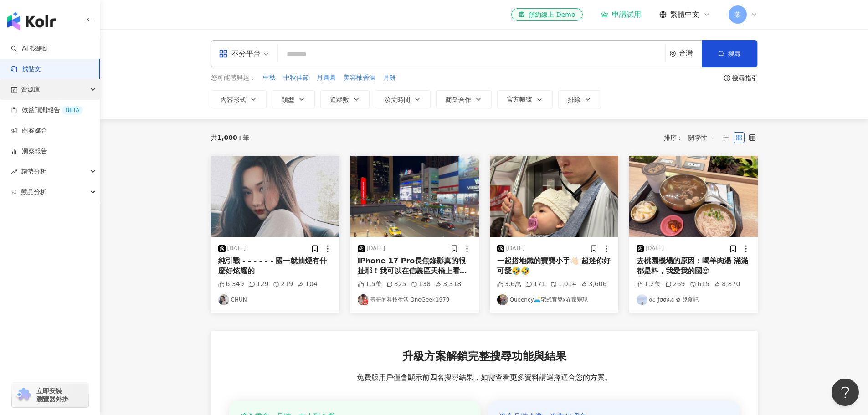  Describe the element at coordinates (345, 99) in the screenshot. I see `button: 追蹤數` at that location.